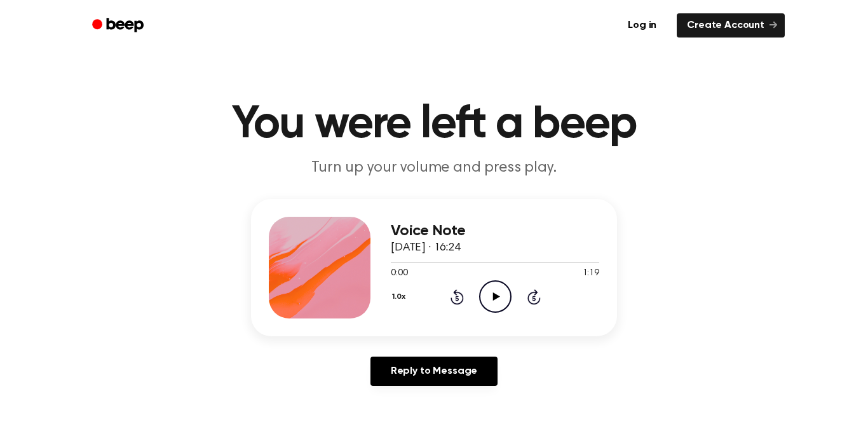 This screenshot has height=424, width=868. I want to click on a: Log in, so click(642, 25).